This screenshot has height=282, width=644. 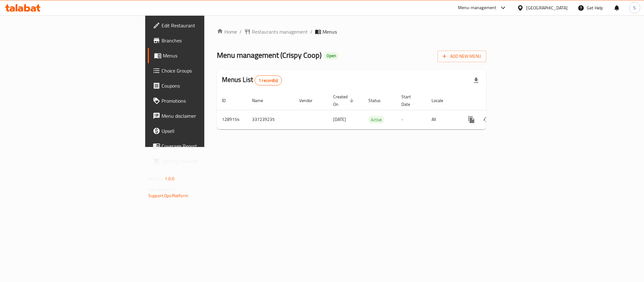 What do you see at coordinates (276, 32) in the screenshot?
I see `a: Restaurants management` at bounding box center [276, 32].